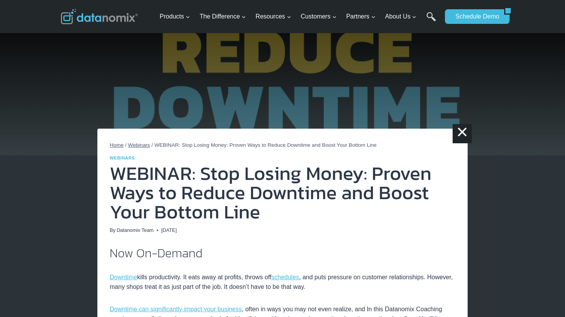 This screenshot has width=565, height=317. What do you see at coordinates (283, 282) in the screenshot?
I see `p: kills productivity. It eats away at profits, throws off , and puts pressure on customer relations...` at bounding box center [283, 282].